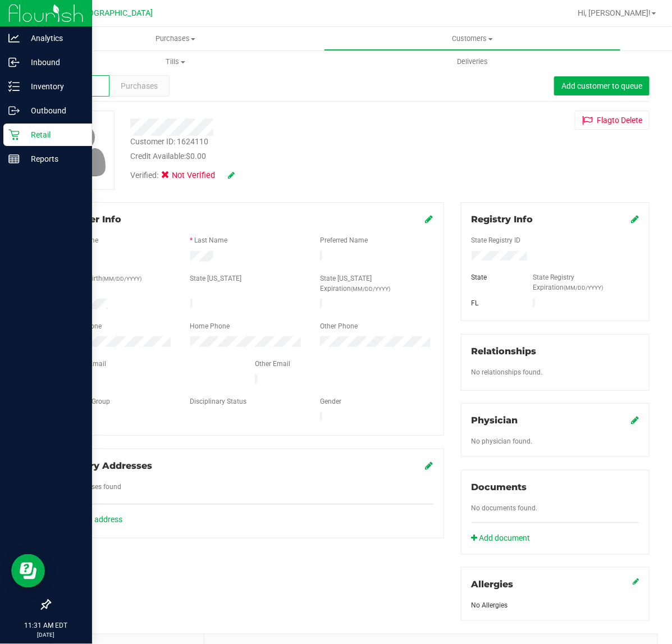  Describe the element at coordinates (472, 39) in the screenshot. I see `a: Customers` at that location.